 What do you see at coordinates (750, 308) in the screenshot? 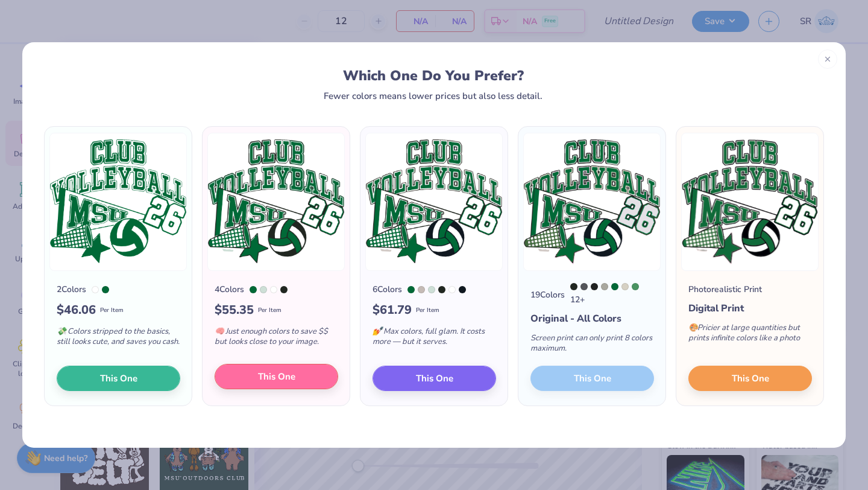
I see `div: Digital Print` at bounding box center [750, 308].